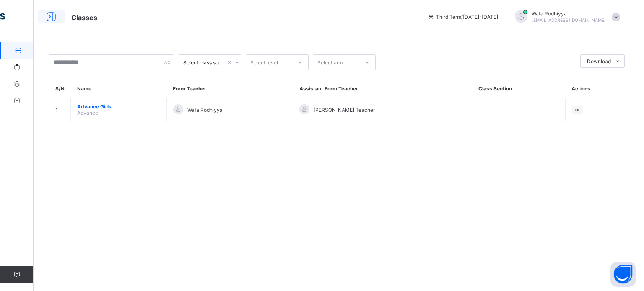  I want to click on th: S/N, so click(60, 89).